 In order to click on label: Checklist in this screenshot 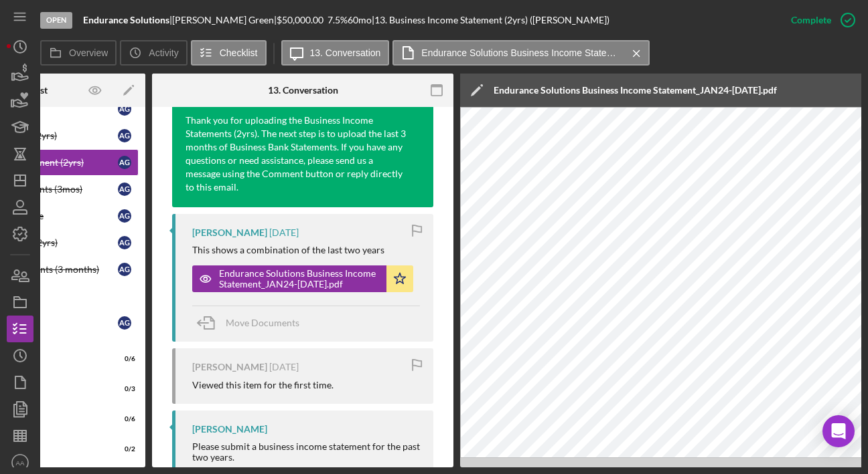, I will do `click(239, 53)`.